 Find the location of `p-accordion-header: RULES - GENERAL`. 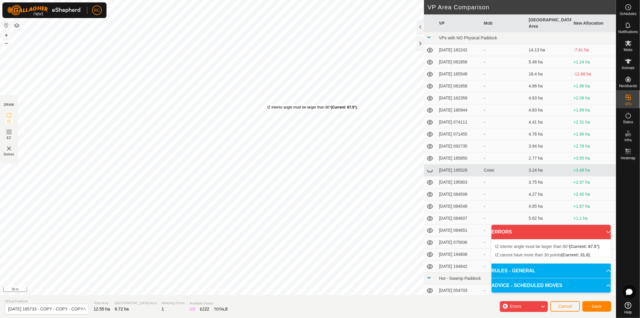

p-accordion-header: RULES - GENERAL is located at coordinates (551, 270).